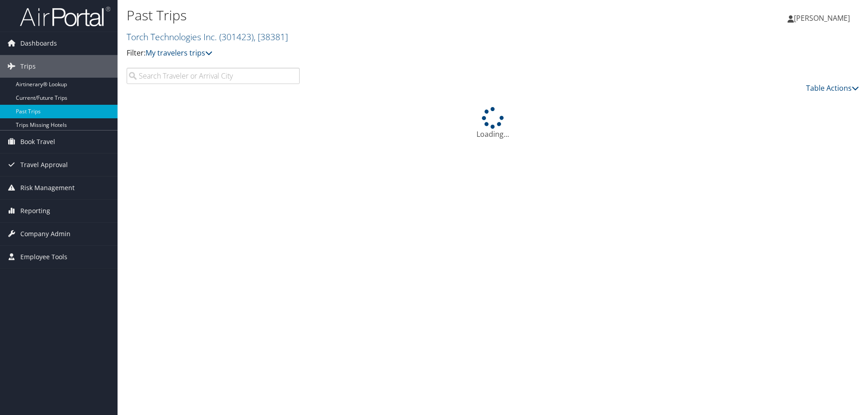 The image size is (868, 415). What do you see at coordinates (35, 211) in the screenshot?
I see `span: Reporting` at bounding box center [35, 211].